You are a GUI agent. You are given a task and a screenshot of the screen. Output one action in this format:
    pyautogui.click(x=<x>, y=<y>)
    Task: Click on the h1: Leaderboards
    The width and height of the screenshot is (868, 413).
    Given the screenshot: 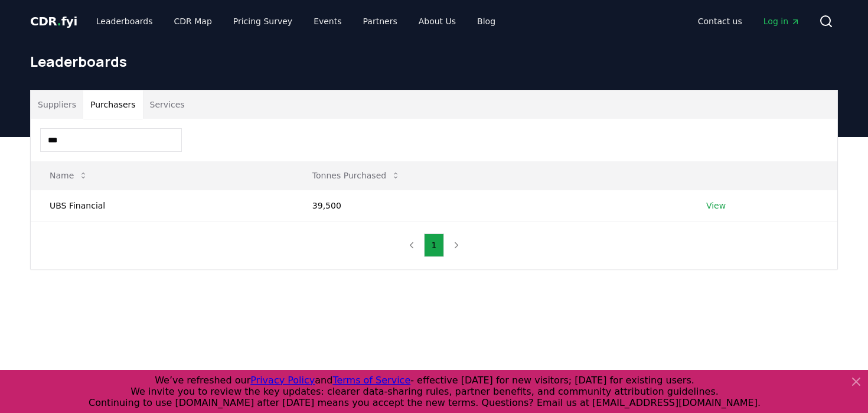 What is the action you would take?
    pyautogui.click(x=434, y=61)
    